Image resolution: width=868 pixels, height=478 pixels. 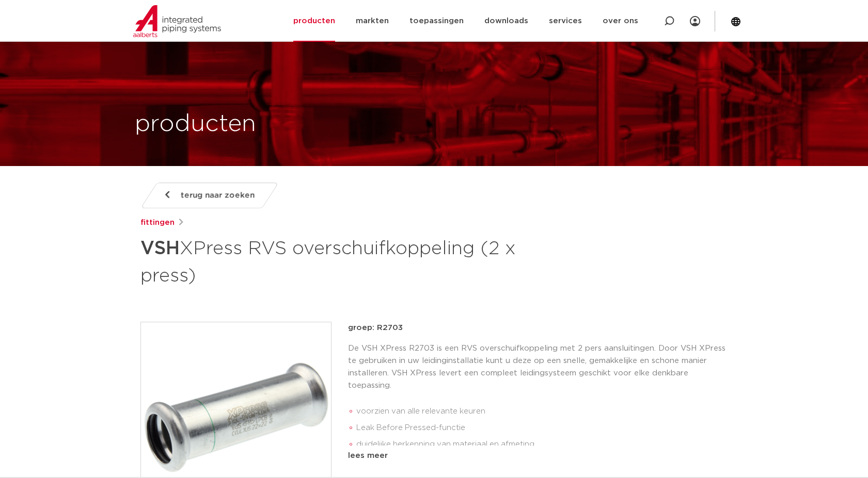 I want to click on a: terug naar zoeken, so click(x=209, y=195).